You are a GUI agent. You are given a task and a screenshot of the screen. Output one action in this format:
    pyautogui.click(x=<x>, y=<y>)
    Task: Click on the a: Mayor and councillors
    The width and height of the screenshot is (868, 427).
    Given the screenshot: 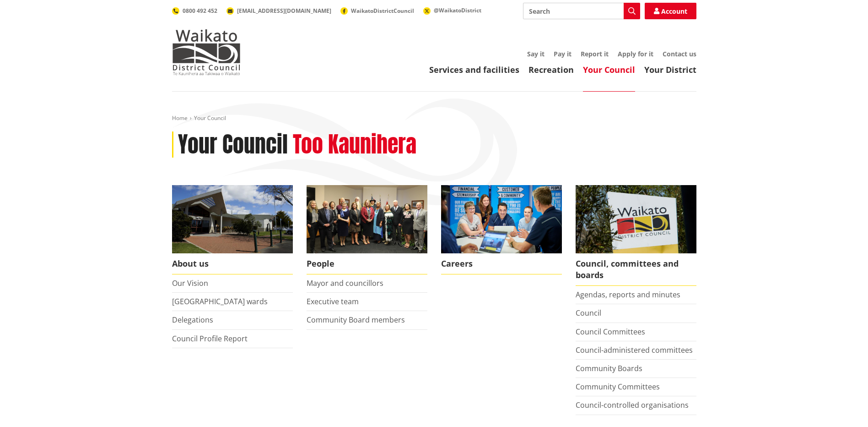 What is the action you would take?
    pyautogui.click(x=345, y=283)
    